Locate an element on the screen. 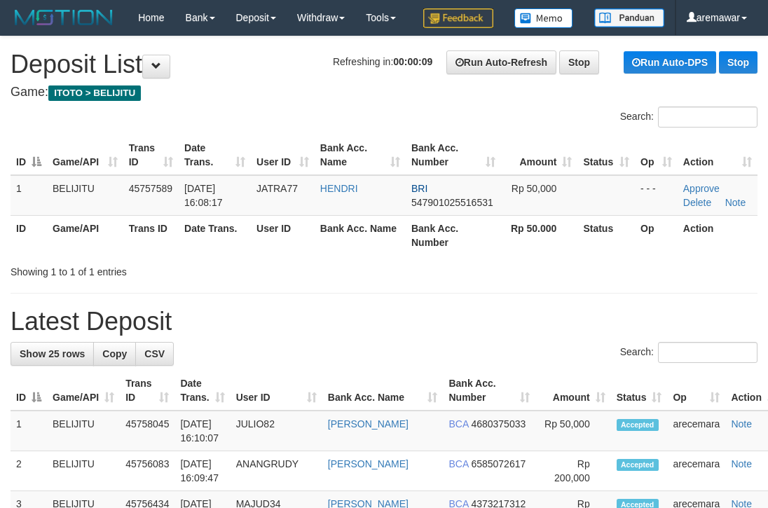 Image resolution: width=768 pixels, height=508 pixels. img: panduan.png is located at coordinates (629, 18).